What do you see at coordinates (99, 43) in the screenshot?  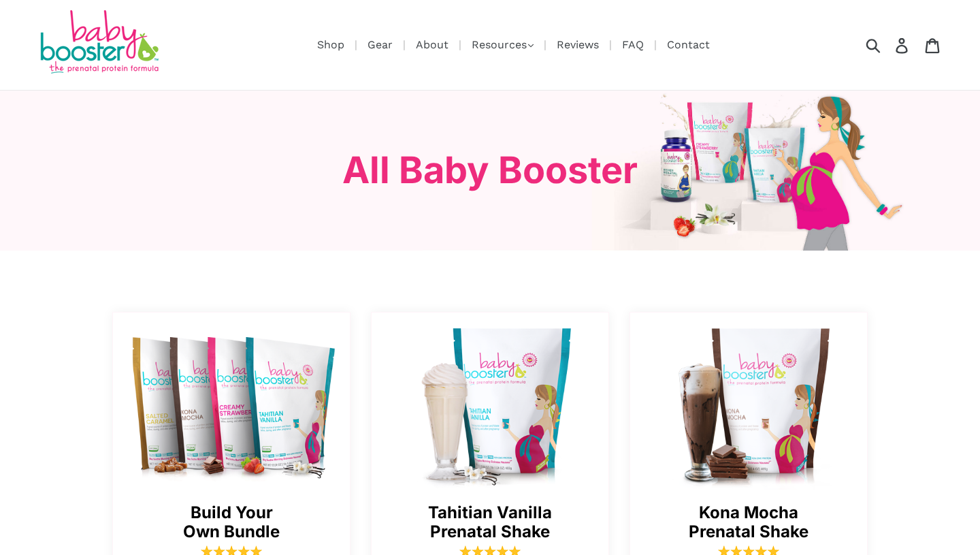 I see `img: Baby Booster Prenatal Protein Supplements` at bounding box center [99, 43].